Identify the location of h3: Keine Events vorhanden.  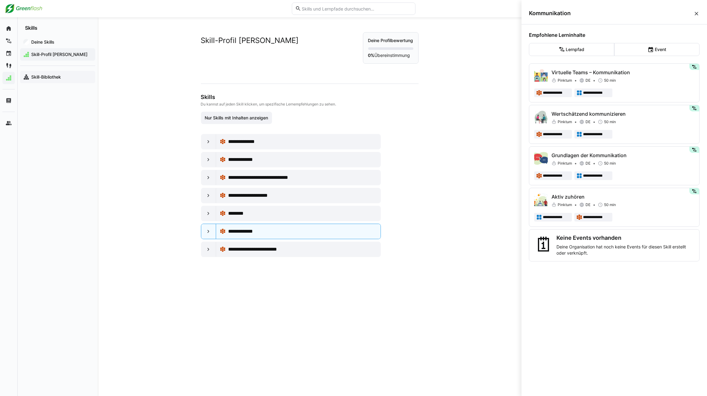
(625, 238).